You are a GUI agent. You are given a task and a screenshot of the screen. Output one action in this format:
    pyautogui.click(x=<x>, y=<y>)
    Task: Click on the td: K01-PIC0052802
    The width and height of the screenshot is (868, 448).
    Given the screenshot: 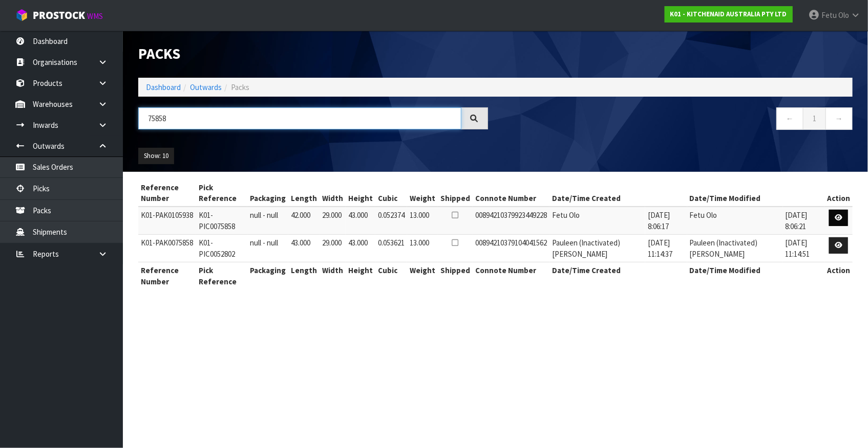 What is the action you would take?
    pyautogui.click(x=221, y=249)
    